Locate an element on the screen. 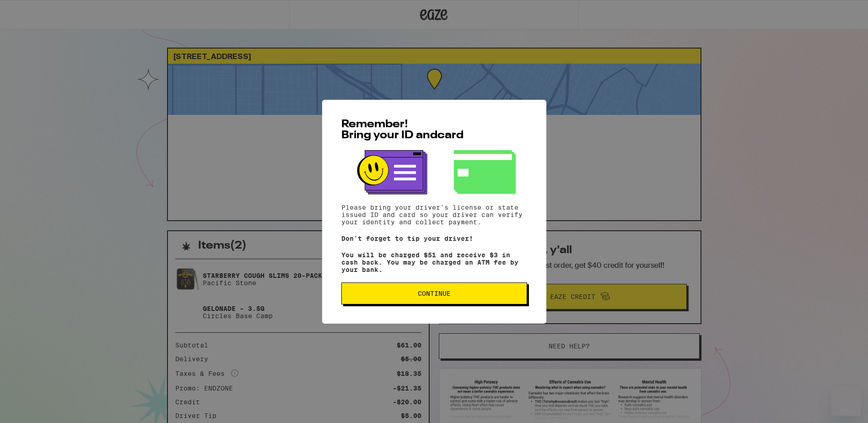 Image resolution: width=868 pixels, height=423 pixels. p: Don't forget to tip your driver! is located at coordinates (434, 239).